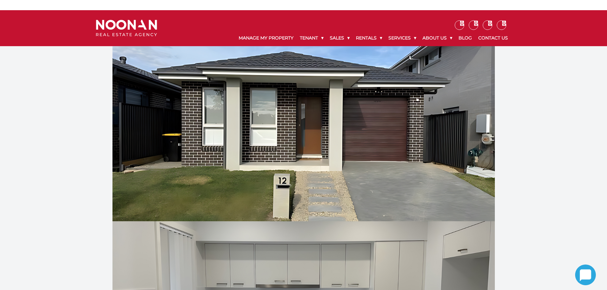  Describe the element at coordinates (437, 38) in the screenshot. I see `a: About Us` at that location.